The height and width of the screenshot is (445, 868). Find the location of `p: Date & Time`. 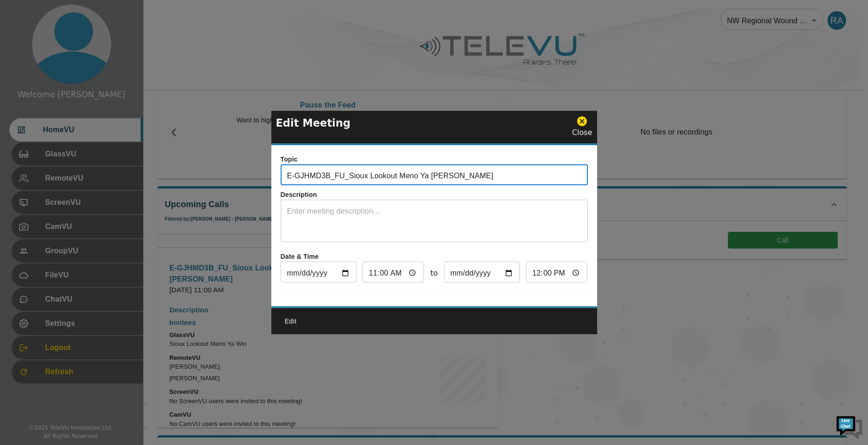

p: Date & Time is located at coordinates (434, 256).